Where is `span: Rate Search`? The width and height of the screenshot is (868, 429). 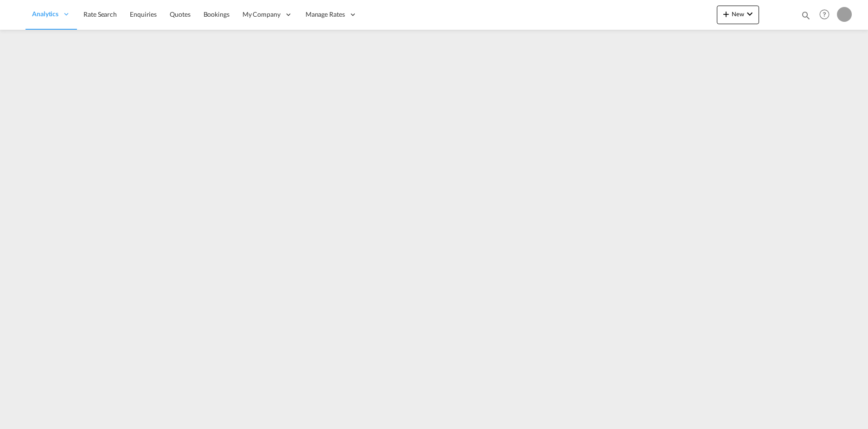 span: Rate Search is located at coordinates (100, 14).